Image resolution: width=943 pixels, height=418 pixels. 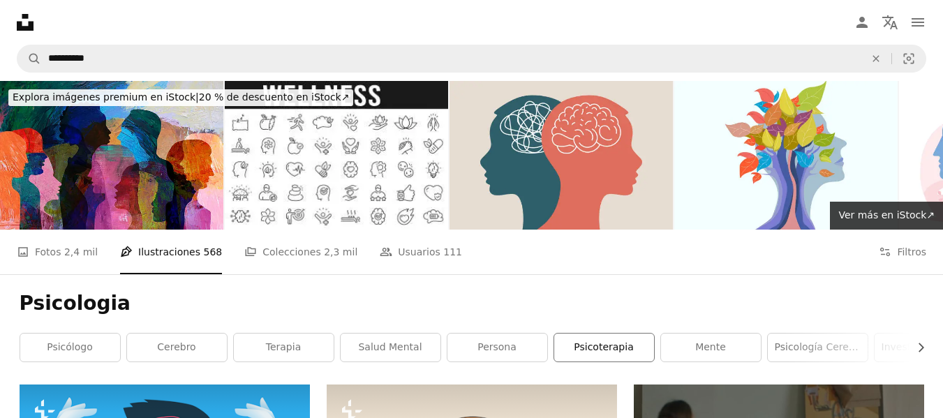 What do you see at coordinates (909, 59) in the screenshot?
I see `button: Búsqueda visual` at bounding box center [909, 59].